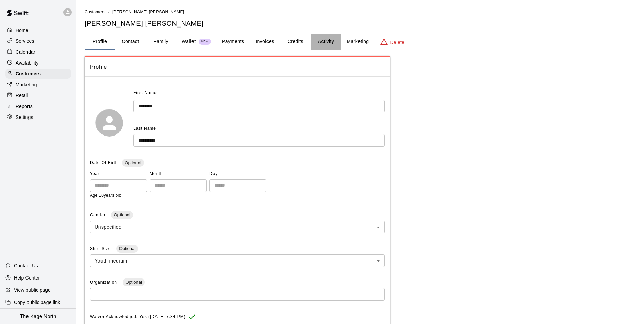 This screenshot has width=644, height=324. I want to click on a: Services, so click(38, 41).